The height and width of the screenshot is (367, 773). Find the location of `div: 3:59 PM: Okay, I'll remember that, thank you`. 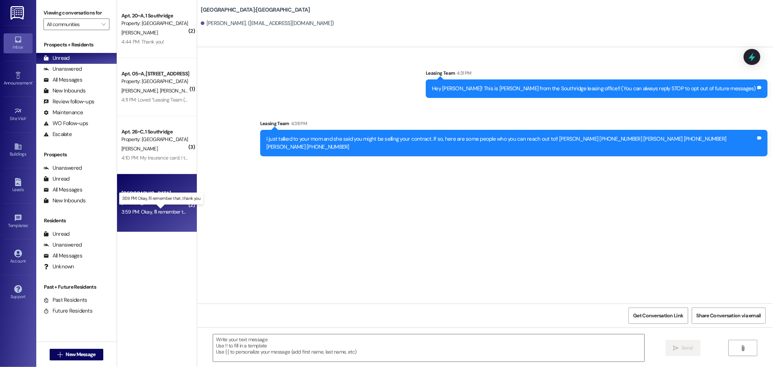

div: 3:59 PM: Okay, I'll remember that, thank you is located at coordinates (167, 212).